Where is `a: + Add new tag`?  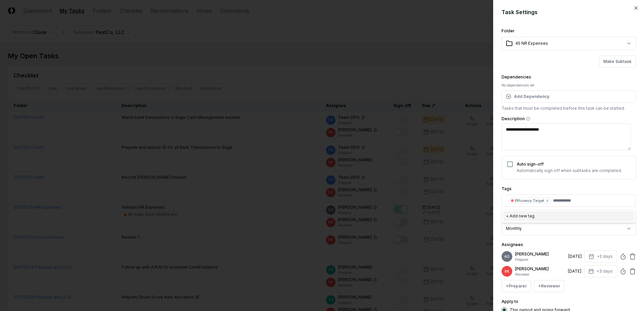 a: + Add new tag is located at coordinates (568, 216).